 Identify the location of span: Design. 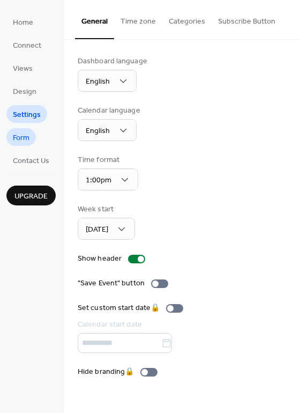
(25, 92).